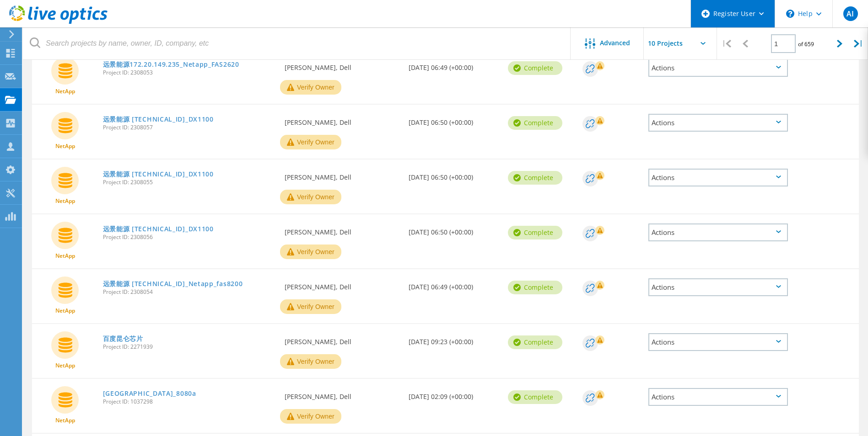 This screenshot has height=436, width=868. Describe the element at coordinates (58, 23) in the screenshot. I see `a: Live Optics Dashboard` at that location.